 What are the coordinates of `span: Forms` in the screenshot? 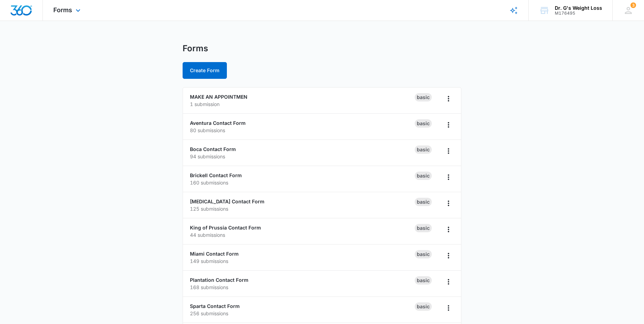 It's located at (63, 10).